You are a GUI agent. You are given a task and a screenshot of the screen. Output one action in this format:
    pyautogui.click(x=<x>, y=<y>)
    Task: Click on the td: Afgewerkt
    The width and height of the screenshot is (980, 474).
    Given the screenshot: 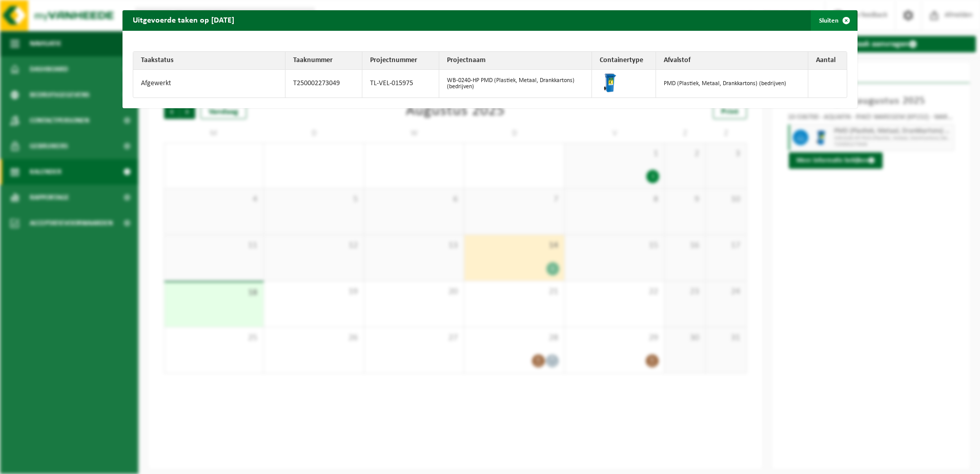 What is the action you would take?
    pyautogui.click(x=209, y=83)
    